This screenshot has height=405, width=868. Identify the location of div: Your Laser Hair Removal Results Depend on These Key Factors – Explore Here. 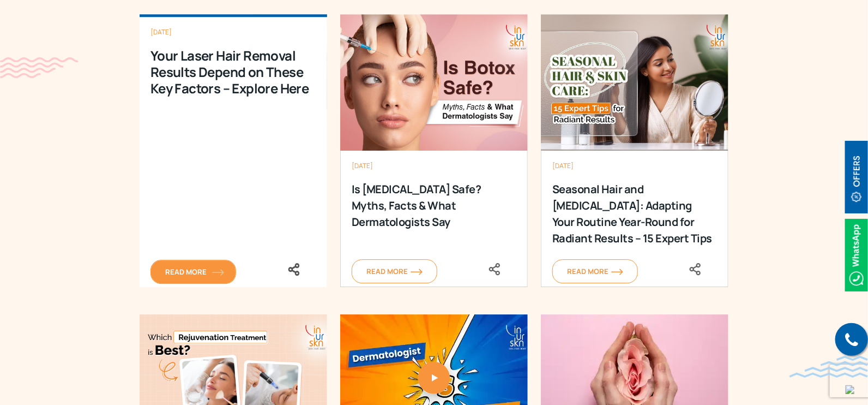
(232, 72).